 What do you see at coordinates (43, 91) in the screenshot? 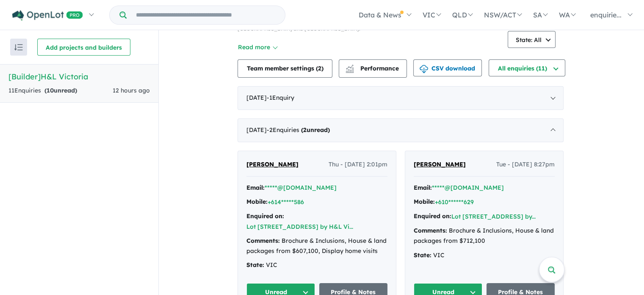
I see `div: 11 Enquir ies` at bounding box center [43, 91].